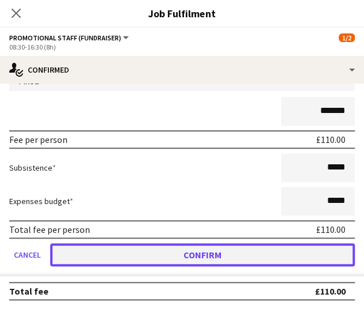 The width and height of the screenshot is (364, 309). I want to click on div: 08:30-16:30 (8h), so click(182, 47).